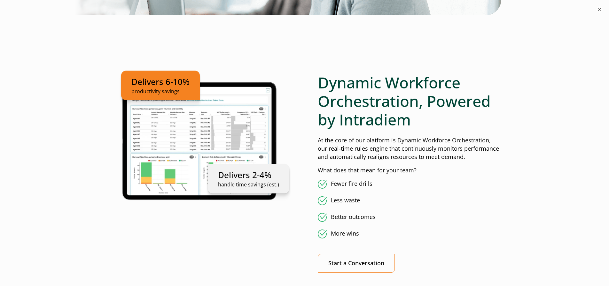  I want to click on p: What does that mean for your team?, so click(410, 171).